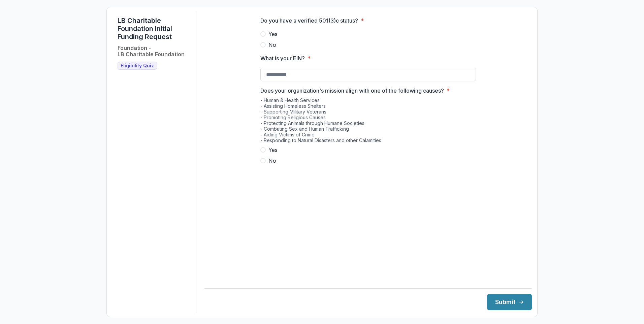  Describe the element at coordinates (309, 20) in the screenshot. I see `p: Do you have a verified 501(3)c status?` at that location.